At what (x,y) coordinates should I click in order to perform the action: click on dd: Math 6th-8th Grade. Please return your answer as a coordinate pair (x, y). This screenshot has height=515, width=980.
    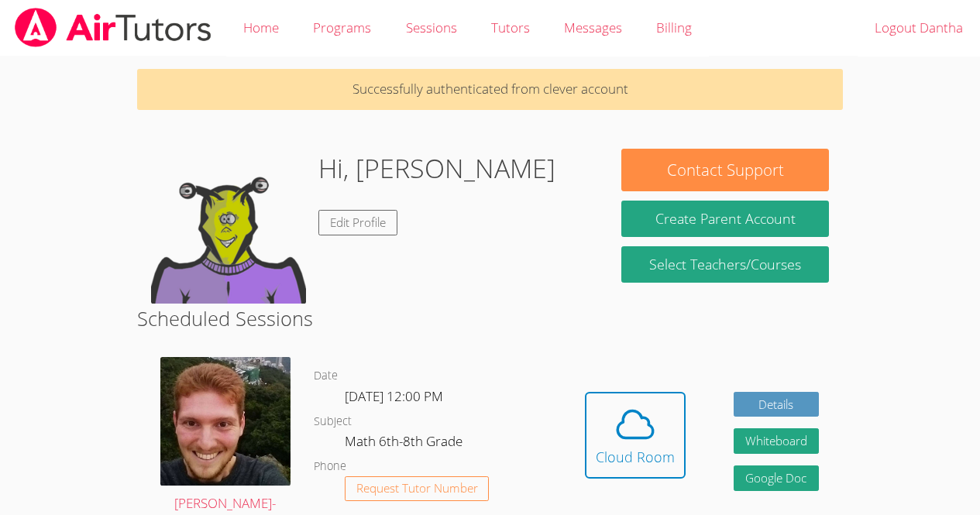
    Looking at the image, I should click on (405, 444).